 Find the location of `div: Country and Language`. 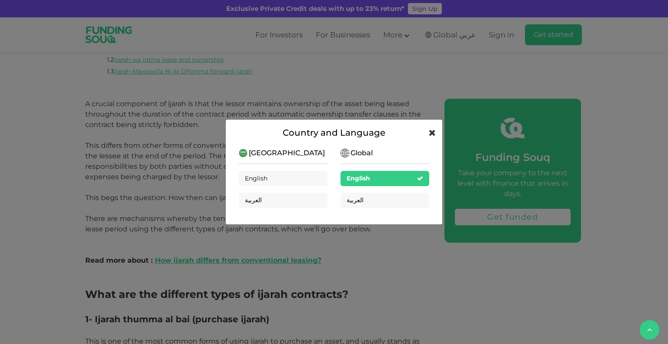

div: Country and Language is located at coordinates (334, 133).